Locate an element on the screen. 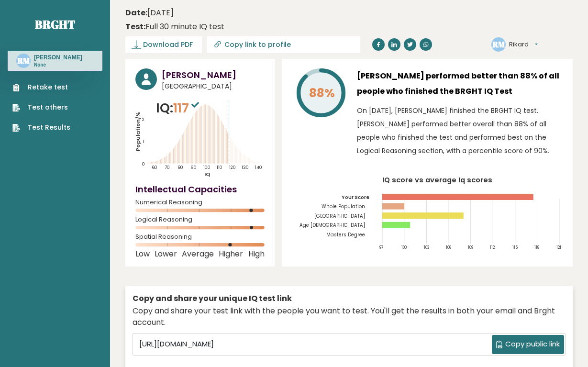 This screenshot has height=367, width=588. tspan: 109 is located at coordinates (470, 248).